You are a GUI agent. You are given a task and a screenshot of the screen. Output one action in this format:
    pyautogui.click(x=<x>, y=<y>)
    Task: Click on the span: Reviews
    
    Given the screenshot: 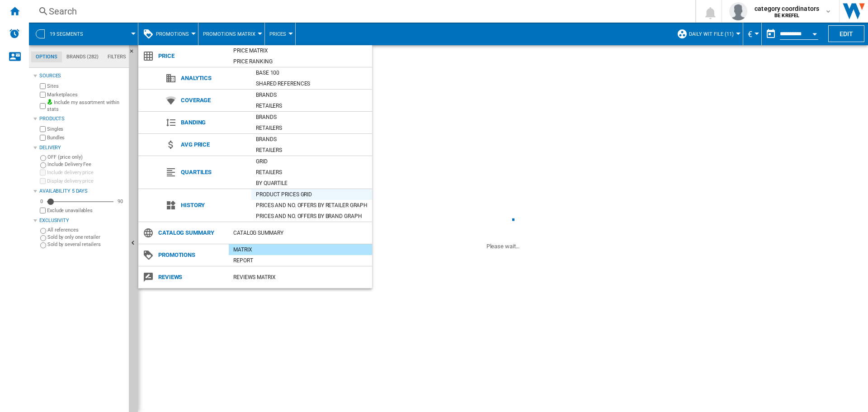 What is the action you would take?
    pyautogui.click(x=192, y=278)
    